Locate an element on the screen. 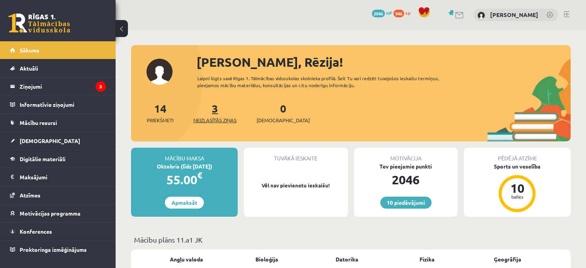 This screenshot has width=586, height=268. a: 3Neizlasītās ziņas is located at coordinates (215, 113).